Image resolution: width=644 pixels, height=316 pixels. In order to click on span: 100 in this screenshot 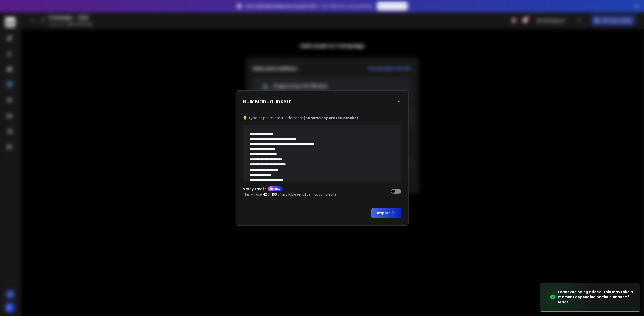, I will do `click(275, 194)`.